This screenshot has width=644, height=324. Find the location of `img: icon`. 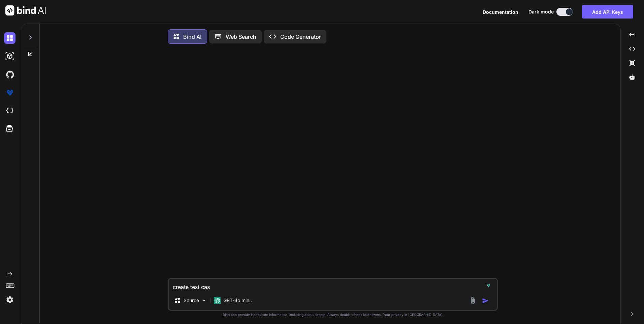

img: icon is located at coordinates (485, 301).